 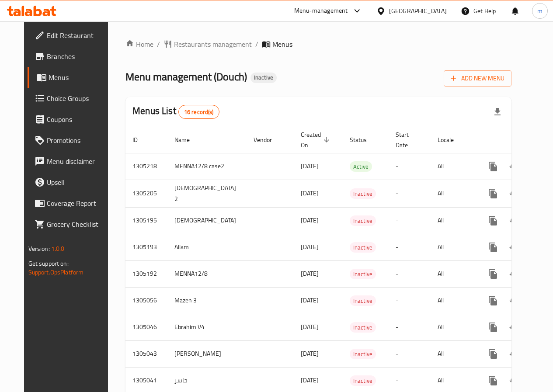 I want to click on span: 1.0.0, so click(x=58, y=249).